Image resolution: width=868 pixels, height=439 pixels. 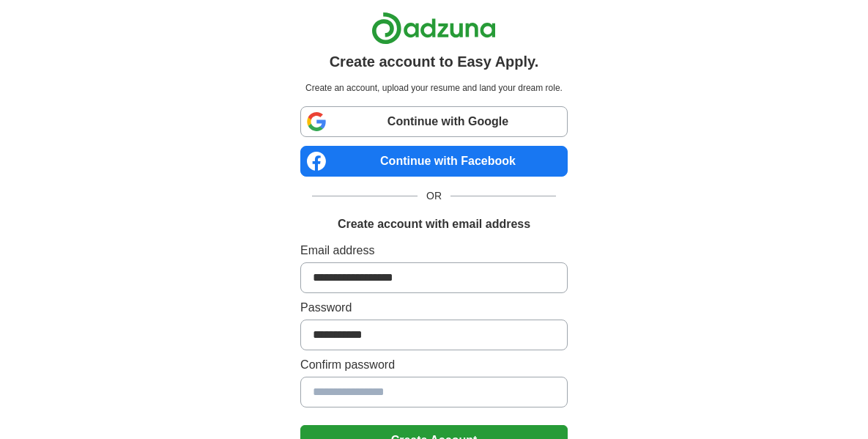 I want to click on span: OR, so click(x=434, y=195).